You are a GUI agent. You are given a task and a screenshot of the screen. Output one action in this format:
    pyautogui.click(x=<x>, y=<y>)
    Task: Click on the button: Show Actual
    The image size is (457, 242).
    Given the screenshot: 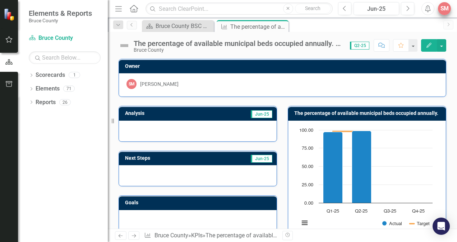 What is the action you would take?
    pyautogui.click(x=392, y=224)
    